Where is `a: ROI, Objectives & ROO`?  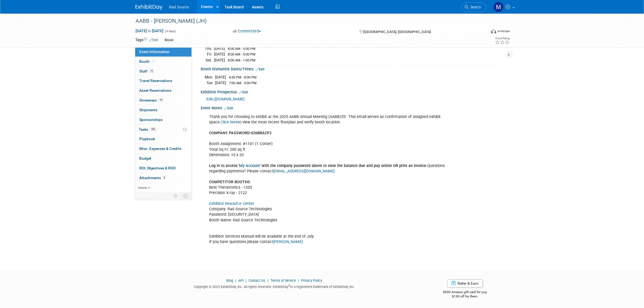
a: ROI, Objectives & ROO is located at coordinates (164, 168).